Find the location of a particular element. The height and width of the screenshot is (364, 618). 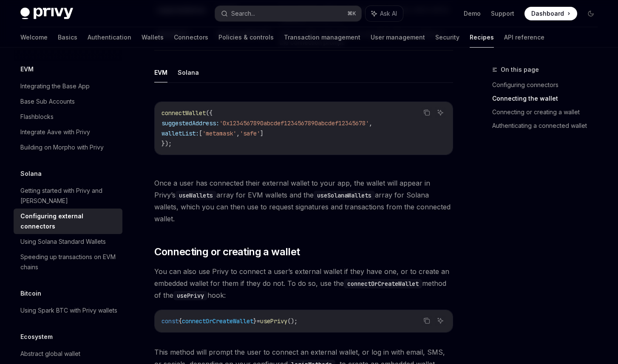

a: Using Spark BTC with Privy wallets is located at coordinates (68, 311).